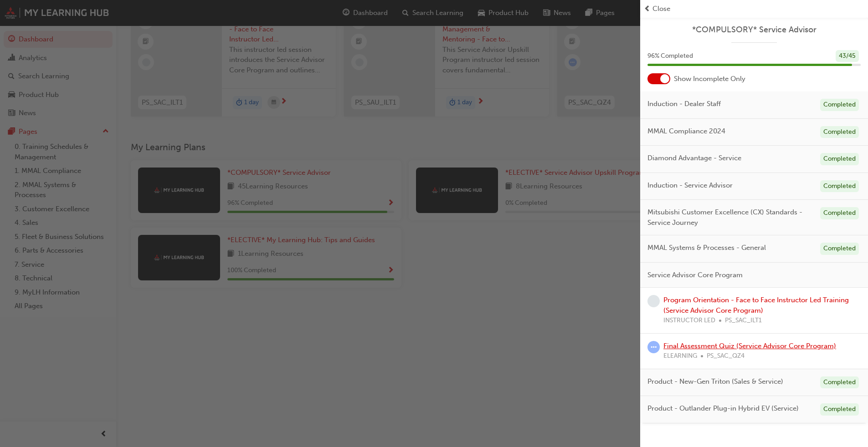 The height and width of the screenshot is (447, 868). I want to click on a: Program Orientation - Face to Face Instructor Led Training (Service Advisor Core Program), so click(756, 305).